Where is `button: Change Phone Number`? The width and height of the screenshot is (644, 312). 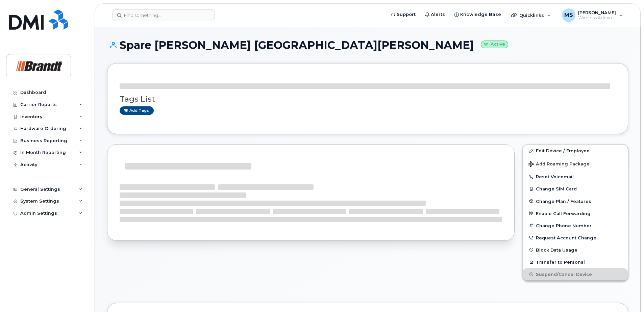 button: Change Phone Number is located at coordinates (576, 226).